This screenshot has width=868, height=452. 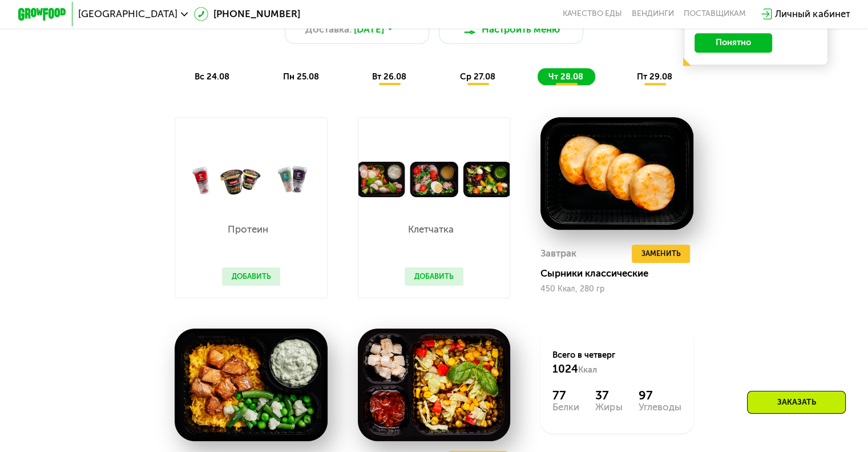 What do you see at coordinates (301, 77) in the screenshot?
I see `span: пн 25.08` at bounding box center [301, 77].